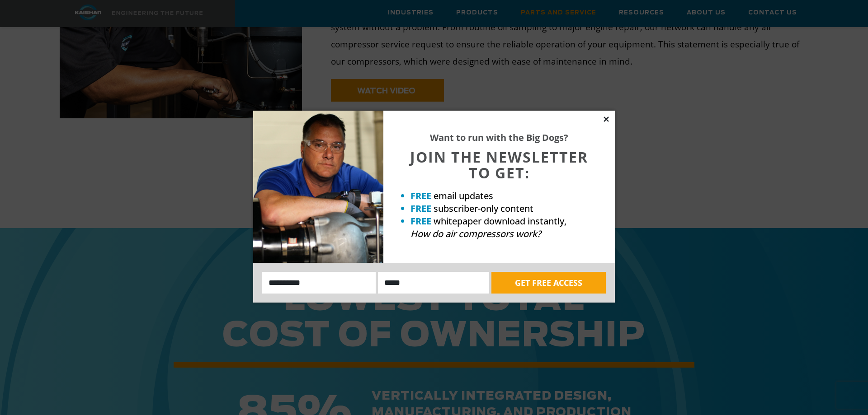 Image resolution: width=868 pixels, height=415 pixels. I want to click on span: whitepaper download instantly,, so click(500, 221).